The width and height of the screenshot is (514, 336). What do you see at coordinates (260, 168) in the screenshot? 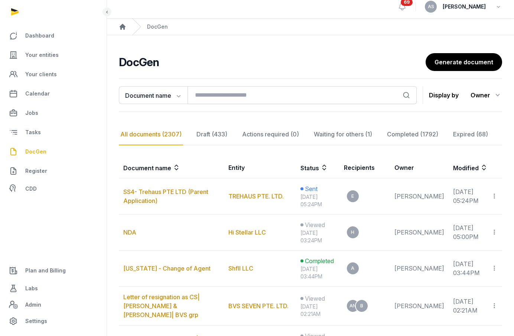
I see `th: Entity` at bounding box center [260, 168].